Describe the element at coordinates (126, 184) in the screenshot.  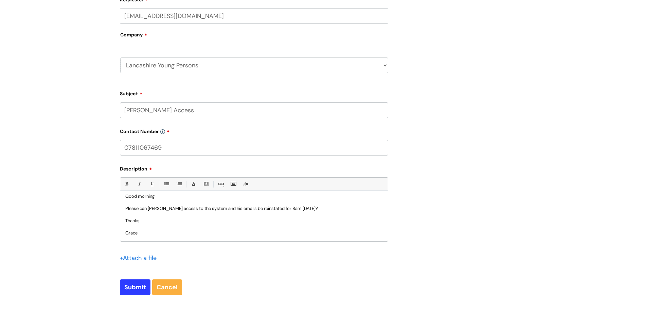
I see `a: Bold (Ctrl-B)` at that location.